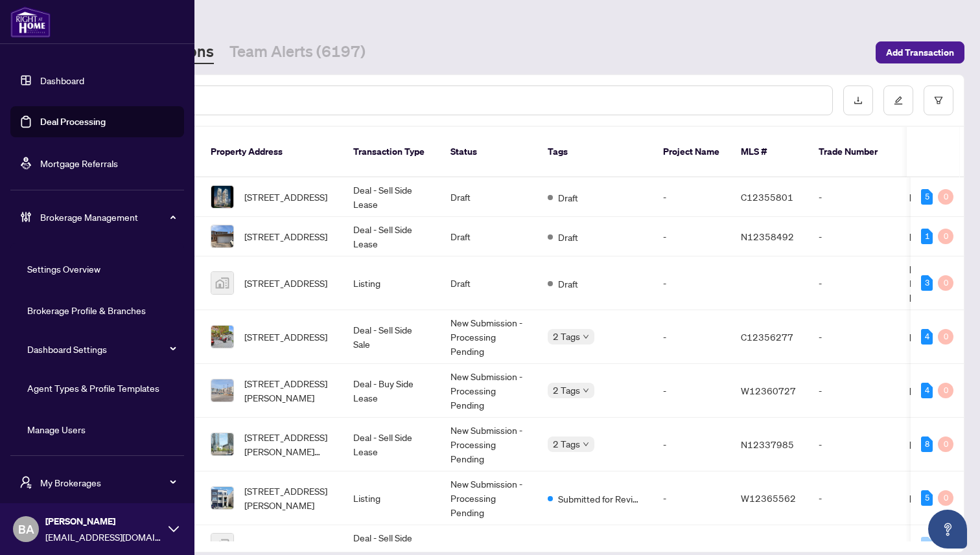  I want to click on a: Dashboard, so click(62, 81).